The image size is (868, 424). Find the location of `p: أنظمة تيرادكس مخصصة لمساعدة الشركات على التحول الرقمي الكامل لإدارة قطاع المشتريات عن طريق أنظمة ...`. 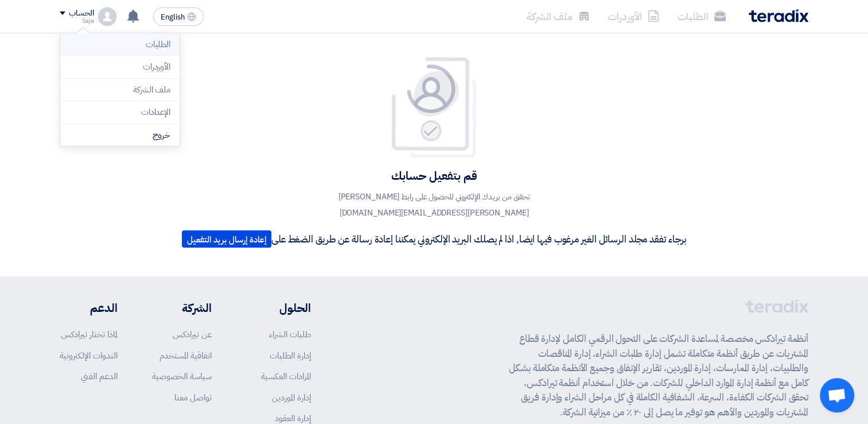

p: أنظمة تيرادكس مخصصة لمساعدة الشركات على التحول الرقمي الكامل لإدارة قطاع المشتريات عن طريق أنظمة ... is located at coordinates (659, 375).